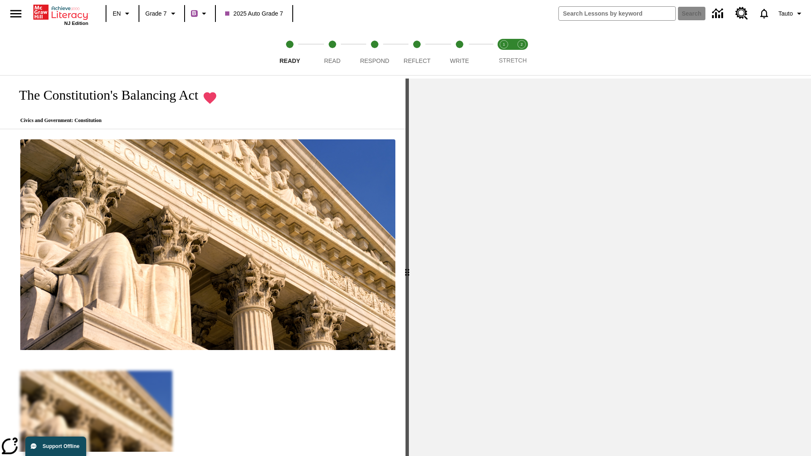 Image resolution: width=811 pixels, height=456 pixels. Describe the element at coordinates (718, 14) in the screenshot. I see `a: Data Center` at that location.